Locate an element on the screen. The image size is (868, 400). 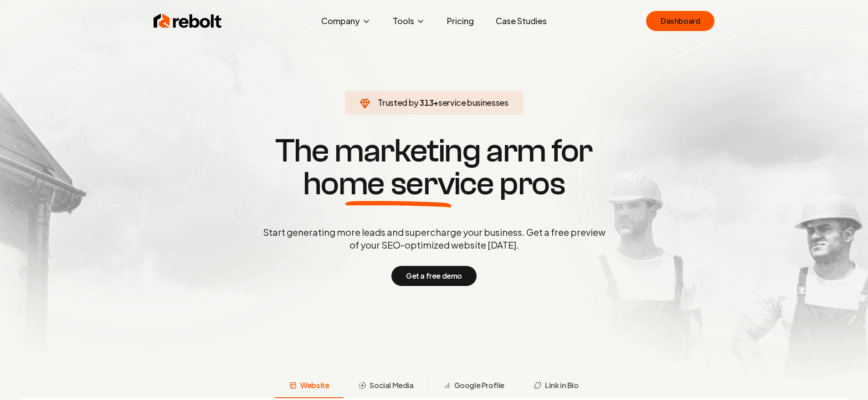
button: Company is located at coordinates (346, 21).